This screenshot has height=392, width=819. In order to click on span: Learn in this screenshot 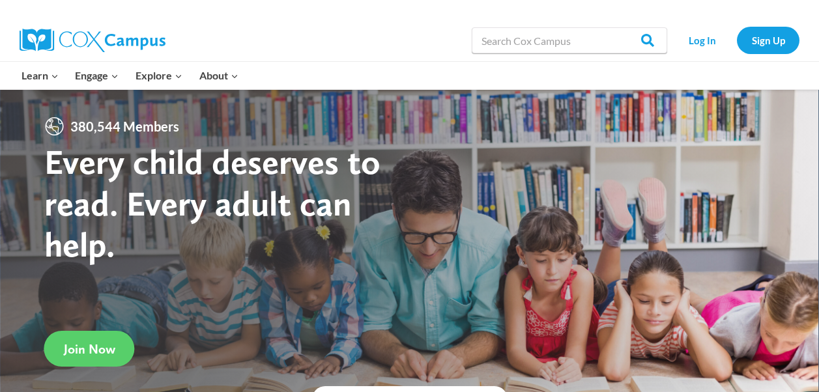, I will do `click(40, 76)`.